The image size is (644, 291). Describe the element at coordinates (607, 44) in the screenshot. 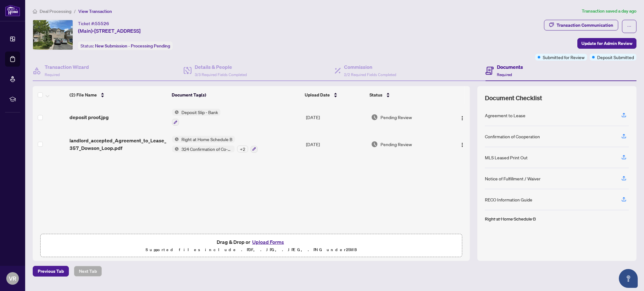

I see `button: Update for Admin Review` at that location.